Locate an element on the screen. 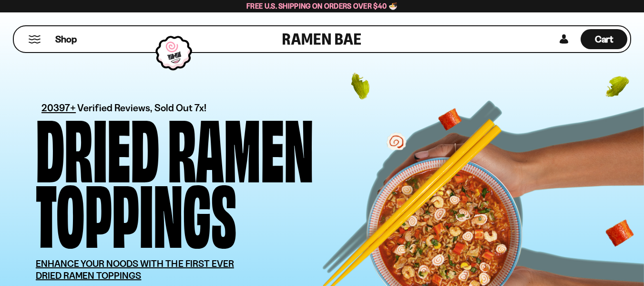  span: Cart is located at coordinates (604, 39).